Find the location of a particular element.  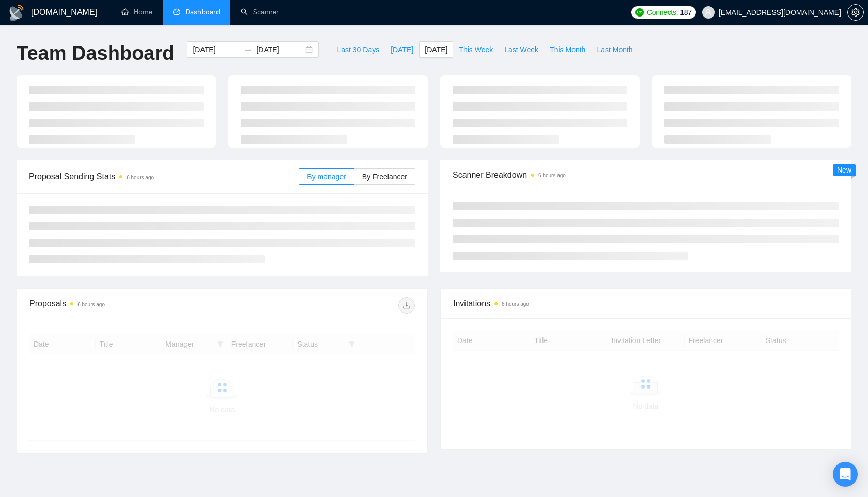

span: New is located at coordinates (844, 170).